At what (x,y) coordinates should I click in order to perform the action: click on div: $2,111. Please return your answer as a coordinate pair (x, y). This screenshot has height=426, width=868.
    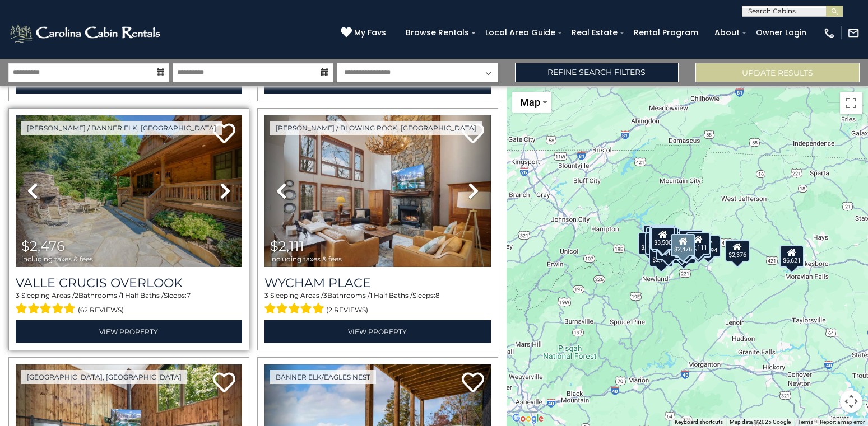
    Looking at the image, I should click on (699, 243).